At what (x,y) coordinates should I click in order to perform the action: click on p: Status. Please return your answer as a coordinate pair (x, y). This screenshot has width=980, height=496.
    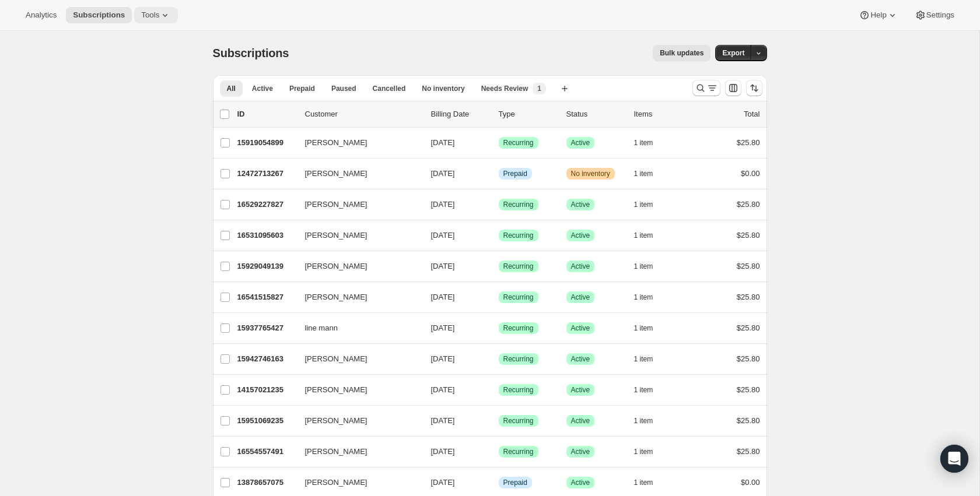
    Looking at the image, I should click on (596, 114).